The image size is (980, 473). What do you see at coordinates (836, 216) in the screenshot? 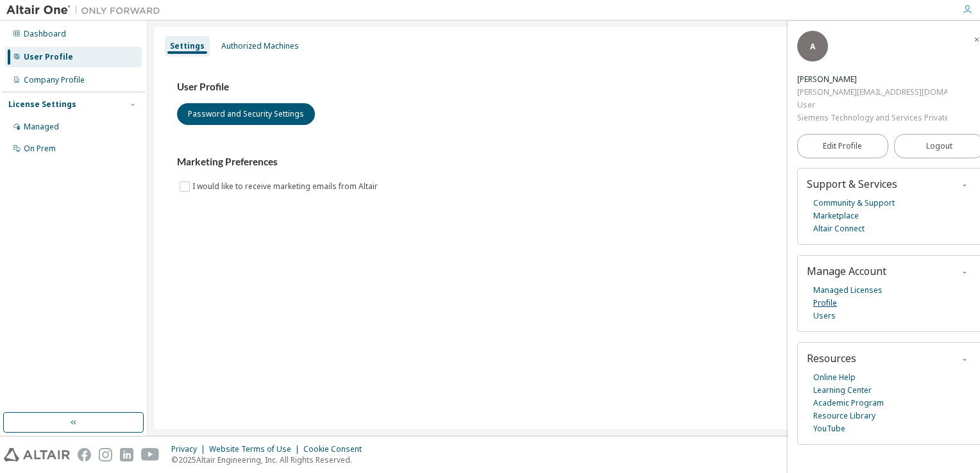
I see `a: Marketplace` at bounding box center [836, 216].